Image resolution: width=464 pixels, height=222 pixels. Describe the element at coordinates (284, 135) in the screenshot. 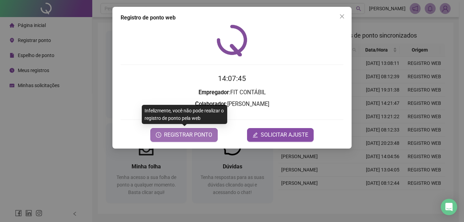

I see `span: SOLICITAR AJUSTE` at that location.